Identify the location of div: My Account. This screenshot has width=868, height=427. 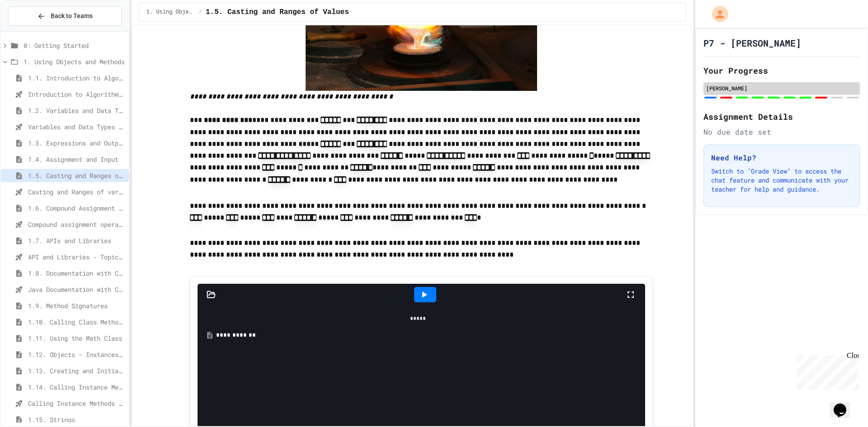
(716, 14).